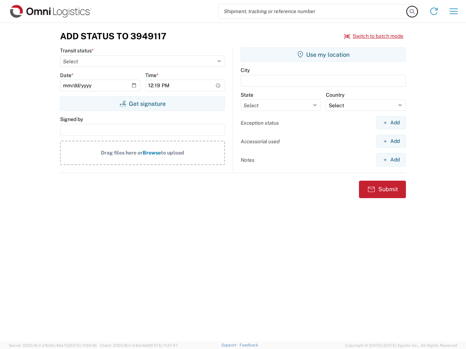 The image size is (466, 349). Describe the element at coordinates (382, 190) in the screenshot. I see `button: Submit` at that location.